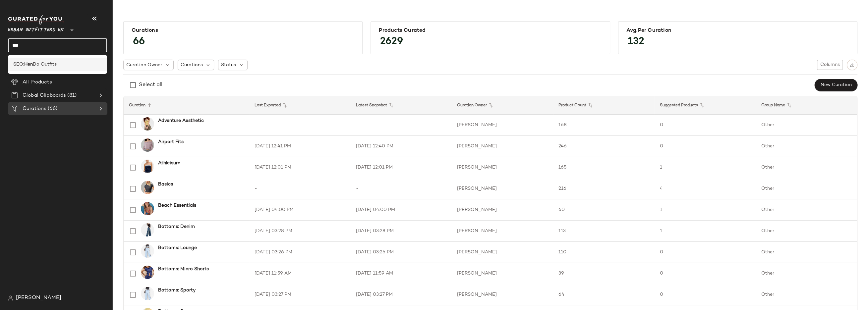 This screenshot has height=310, width=868. What do you see at coordinates (830, 65) in the screenshot?
I see `span: Columns` at bounding box center [830, 65].